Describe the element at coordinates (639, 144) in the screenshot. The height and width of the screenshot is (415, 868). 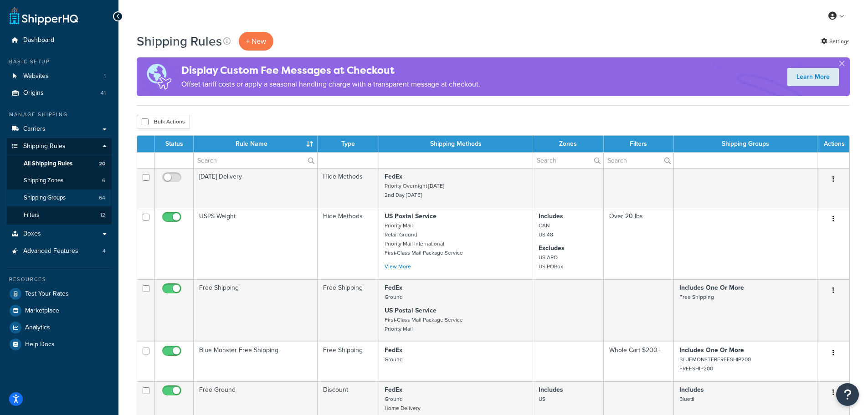
I see `th: Filters` at that location.